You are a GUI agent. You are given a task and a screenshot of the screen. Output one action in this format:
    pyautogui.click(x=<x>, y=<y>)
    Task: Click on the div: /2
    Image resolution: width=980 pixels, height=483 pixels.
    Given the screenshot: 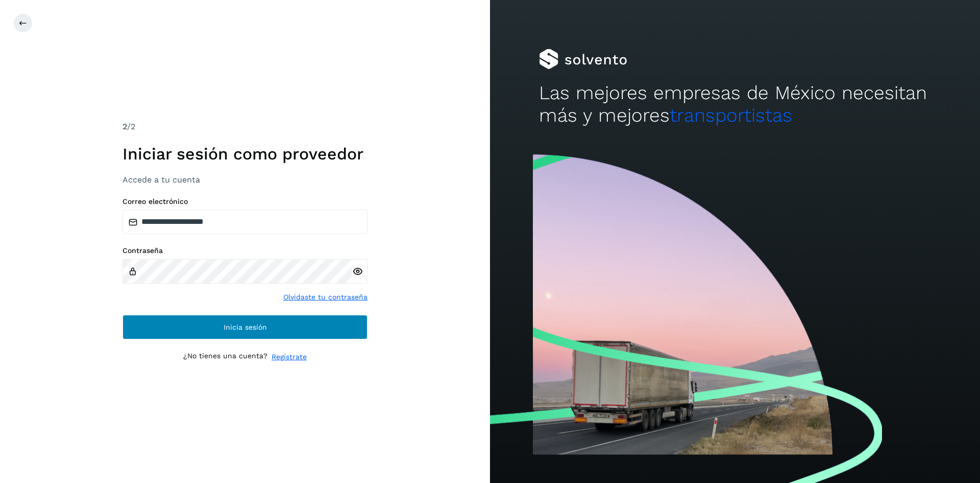 What is the action you would take?
    pyautogui.click(x=245, y=127)
    